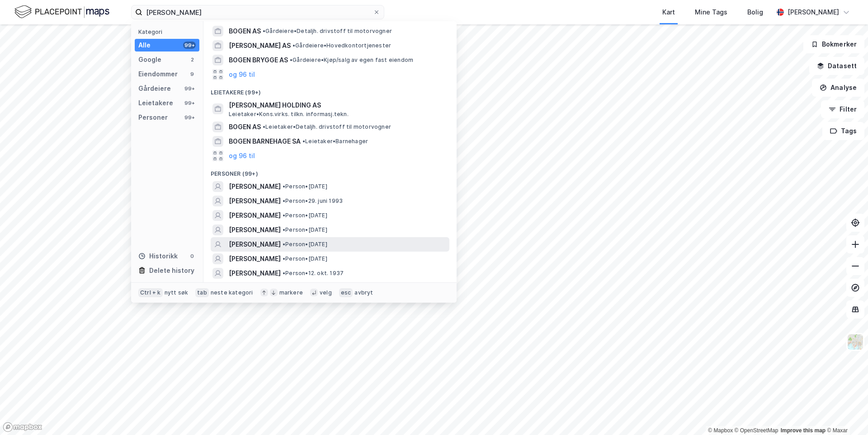  Describe the element at coordinates (330, 90) in the screenshot. I see `div: Leietakere (99+)` at that location.